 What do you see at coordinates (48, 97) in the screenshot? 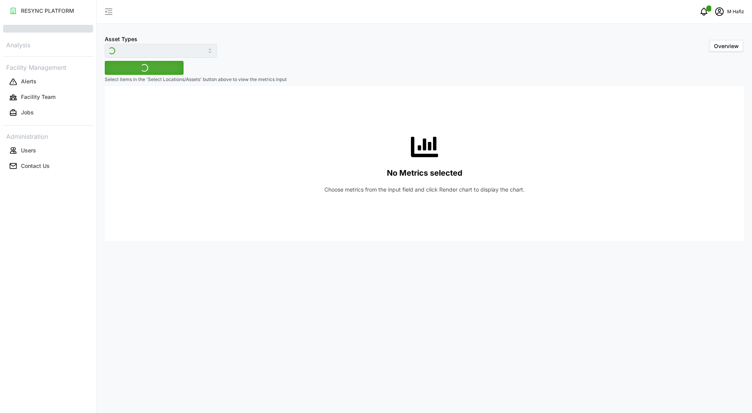
I see `a: Facility Team` at bounding box center [48, 97].